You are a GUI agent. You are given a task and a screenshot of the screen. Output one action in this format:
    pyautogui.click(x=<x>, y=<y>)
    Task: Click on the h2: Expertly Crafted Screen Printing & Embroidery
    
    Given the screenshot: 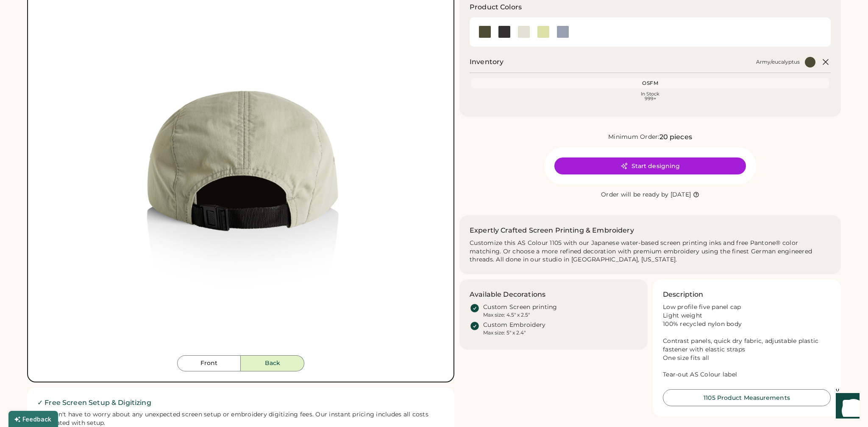 What is the action you would take?
    pyautogui.click(x=552, y=230)
    